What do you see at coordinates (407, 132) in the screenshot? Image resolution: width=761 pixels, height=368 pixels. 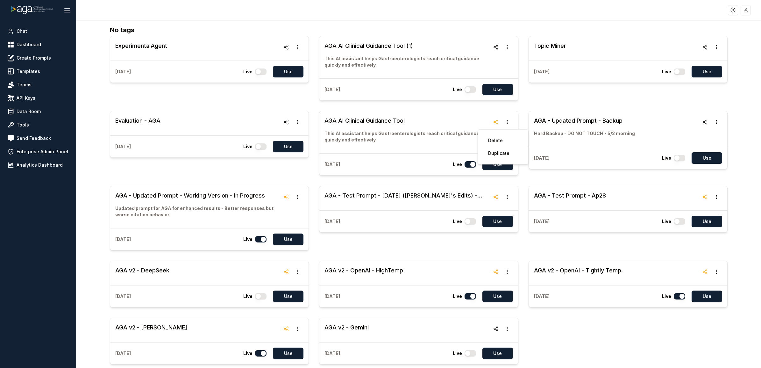 I see `a: AGA AI Clinical Guidance ToolThis AI assistant helps Gastroenterologists reach critical guidance ...` at bounding box center [407, 132].